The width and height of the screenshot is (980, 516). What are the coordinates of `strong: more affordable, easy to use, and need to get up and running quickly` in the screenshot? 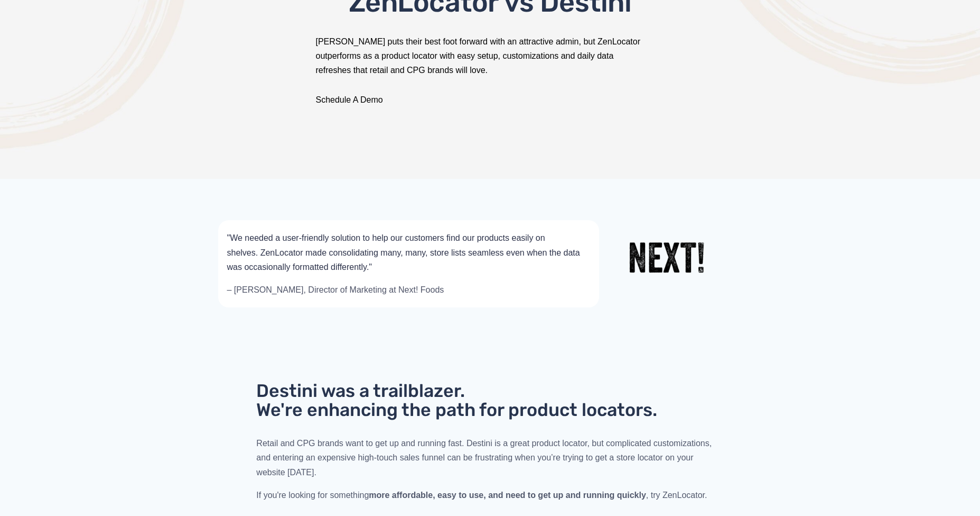 It's located at (507, 495).